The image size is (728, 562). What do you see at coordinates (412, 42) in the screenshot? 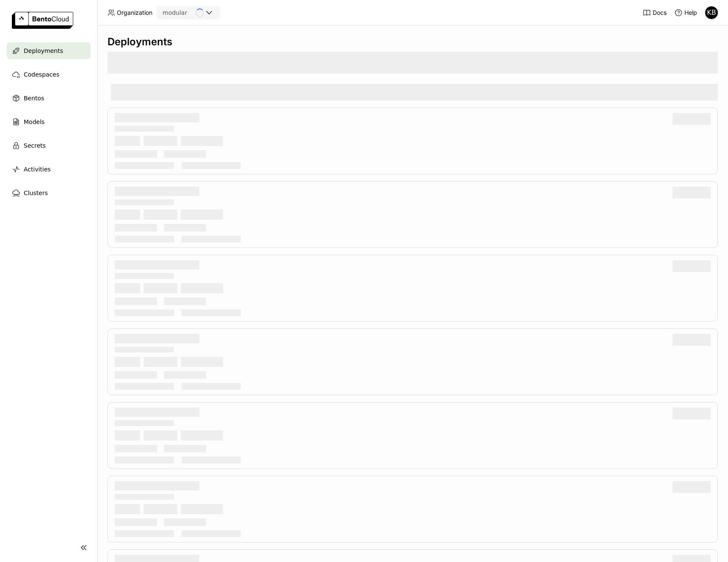
I see `div: Deployments` at bounding box center [412, 42].